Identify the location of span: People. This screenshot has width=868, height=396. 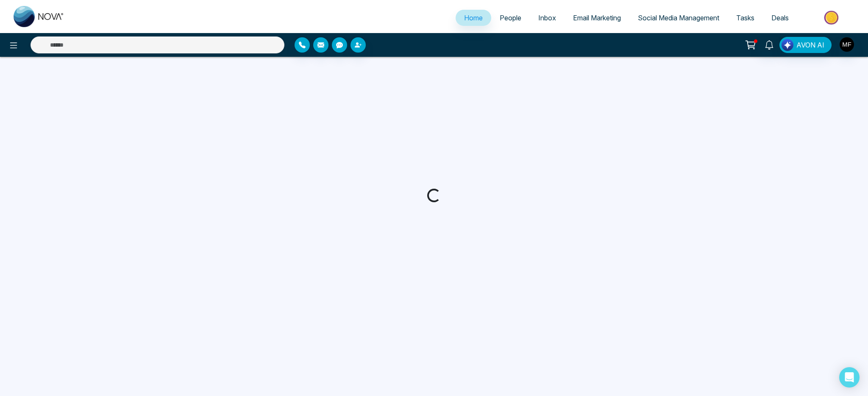
(511, 18).